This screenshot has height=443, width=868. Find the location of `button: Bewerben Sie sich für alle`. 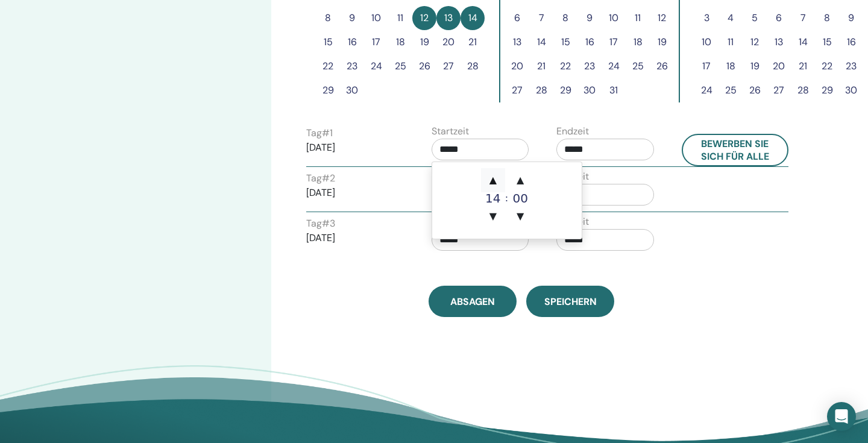

button: Bewerben Sie sich für alle is located at coordinates (735, 150).